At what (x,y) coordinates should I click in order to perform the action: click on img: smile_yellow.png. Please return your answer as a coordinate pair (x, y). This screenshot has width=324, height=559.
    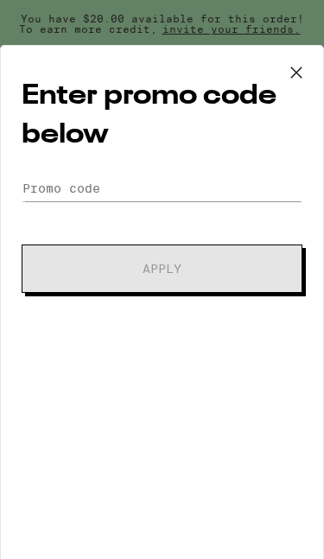
    Looking at the image, I should click on (27, 23).